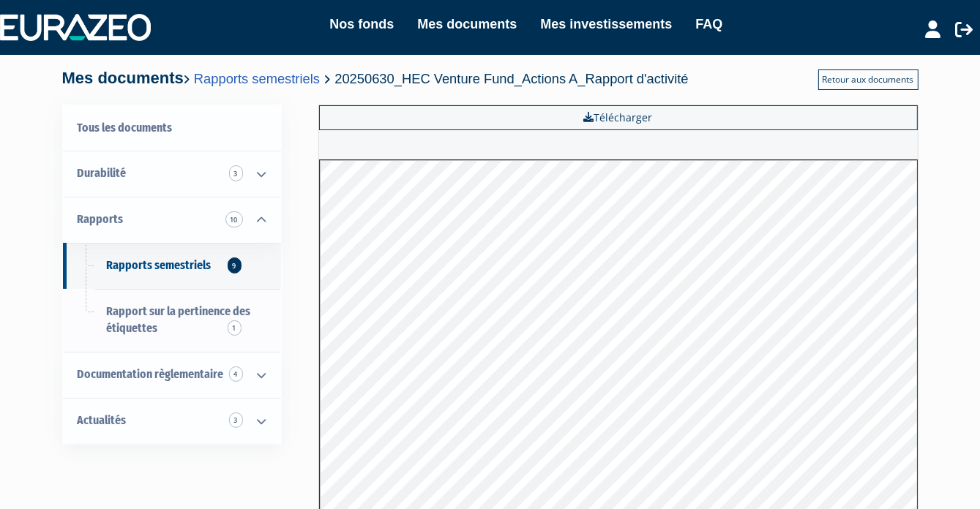 Image resolution: width=980 pixels, height=509 pixels. What do you see at coordinates (606, 24) in the screenshot?
I see `a: Mes investissements` at bounding box center [606, 24].